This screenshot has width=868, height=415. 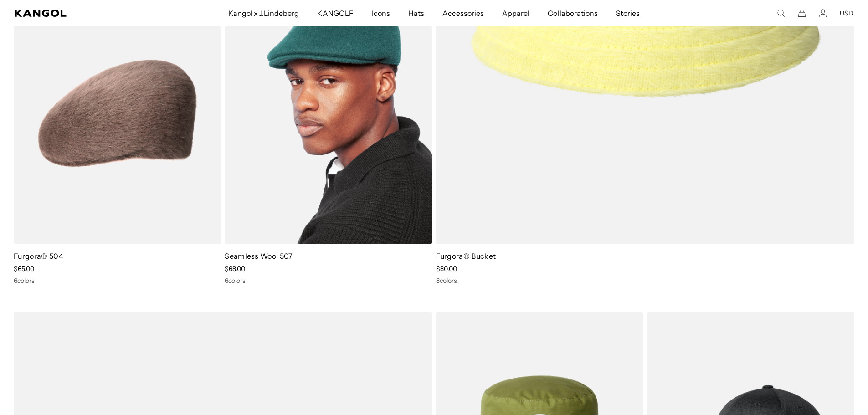 I want to click on a: Account, so click(x=823, y=13).